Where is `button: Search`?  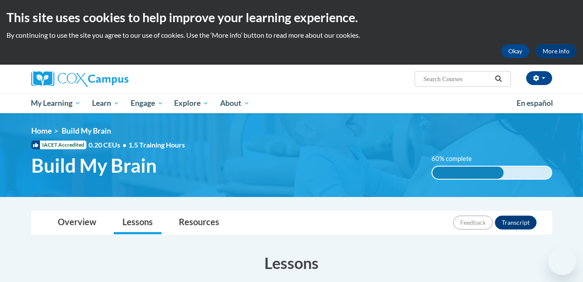
button: Search is located at coordinates (498, 79).